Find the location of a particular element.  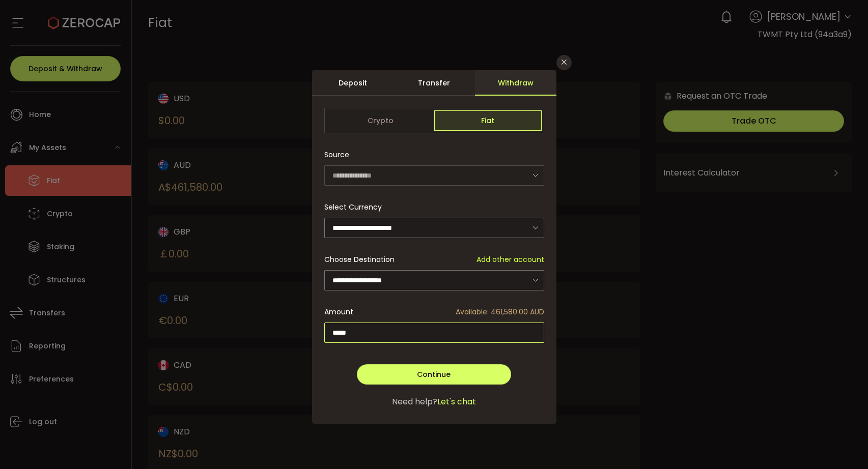

span: Source is located at coordinates (337, 155).